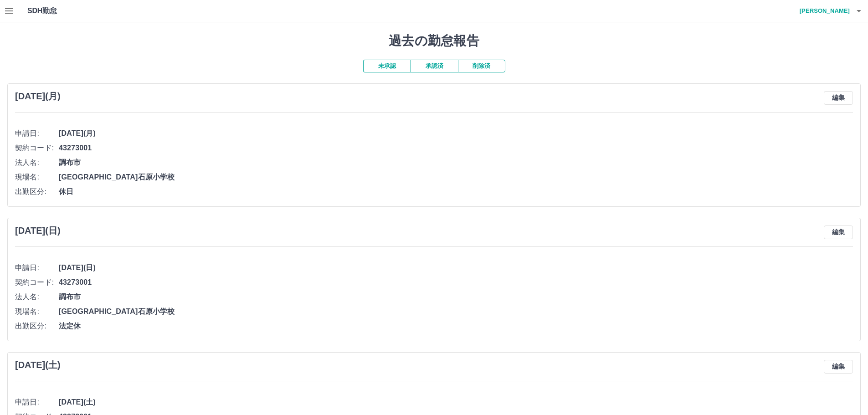  What do you see at coordinates (434, 41) in the screenshot?
I see `h1: 過去の勤怠報告` at bounding box center [434, 41].